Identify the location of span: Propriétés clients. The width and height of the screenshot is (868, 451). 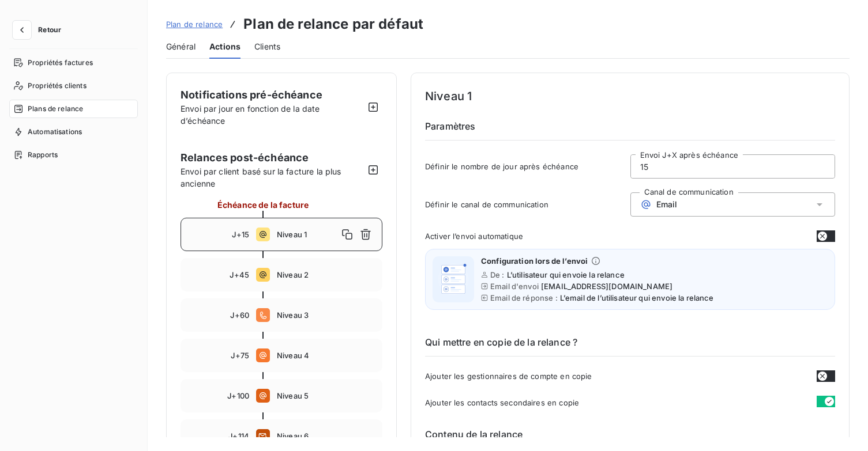
(57, 86).